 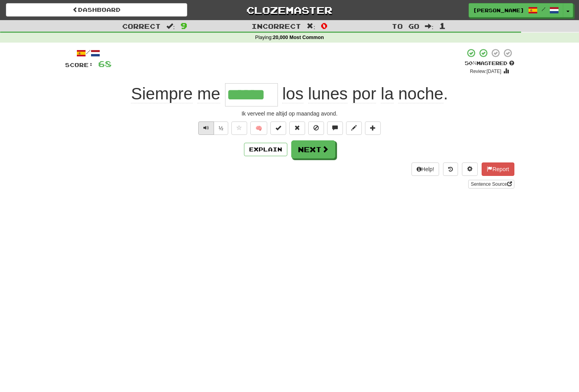 What do you see at coordinates (387, 94) in the screenshot?
I see `span: la` at bounding box center [387, 94].